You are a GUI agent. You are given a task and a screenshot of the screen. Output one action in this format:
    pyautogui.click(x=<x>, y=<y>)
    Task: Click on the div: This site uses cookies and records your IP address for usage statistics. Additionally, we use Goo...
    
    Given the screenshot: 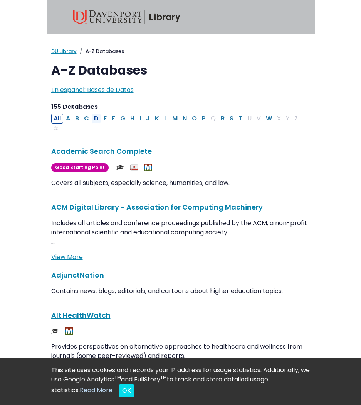 What is the action you would take?
    pyautogui.click(x=181, y=381)
    